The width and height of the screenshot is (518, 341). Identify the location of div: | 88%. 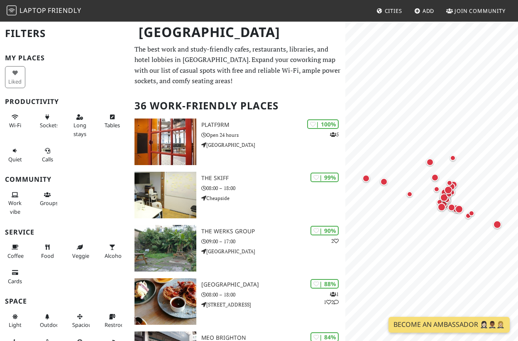
(325, 283).